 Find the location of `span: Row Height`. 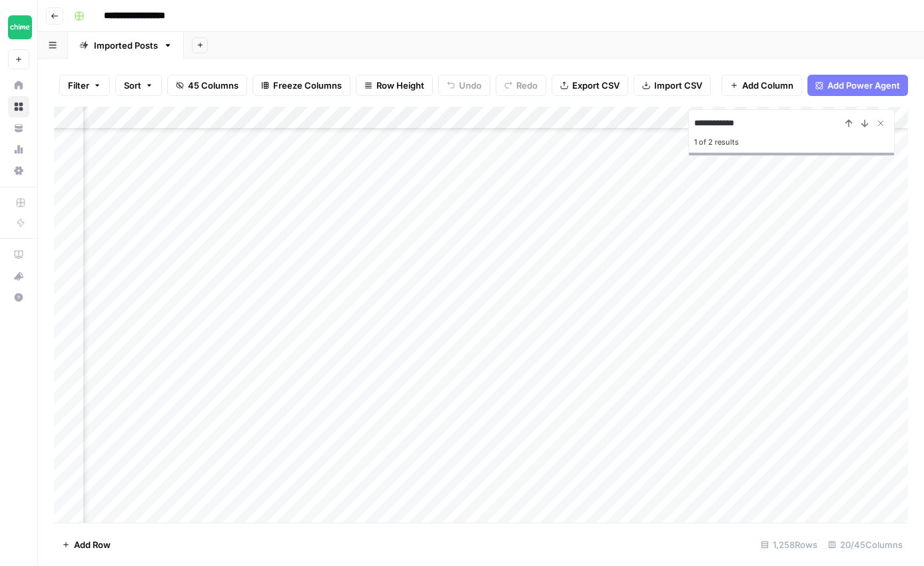

span: Row Height is located at coordinates (400, 85).